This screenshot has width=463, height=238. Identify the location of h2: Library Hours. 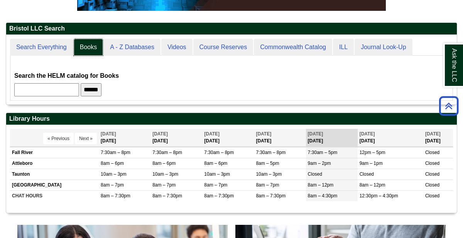
(232, 119).